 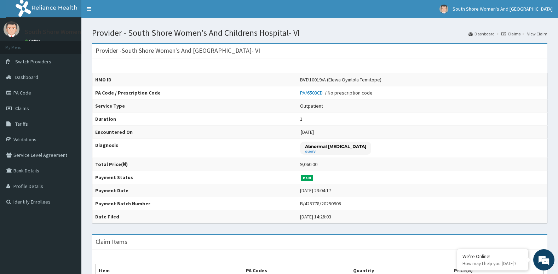 I want to click on th: HMO ID, so click(x=195, y=80).